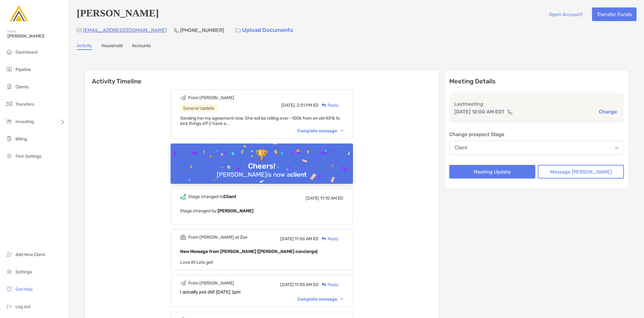  I want to click on span: Dashboard, so click(27, 52).